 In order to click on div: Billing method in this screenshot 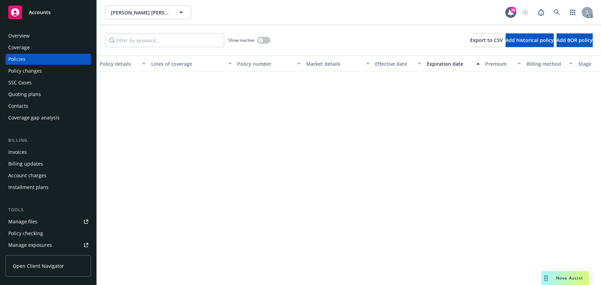, I will do `click(546, 64)`.